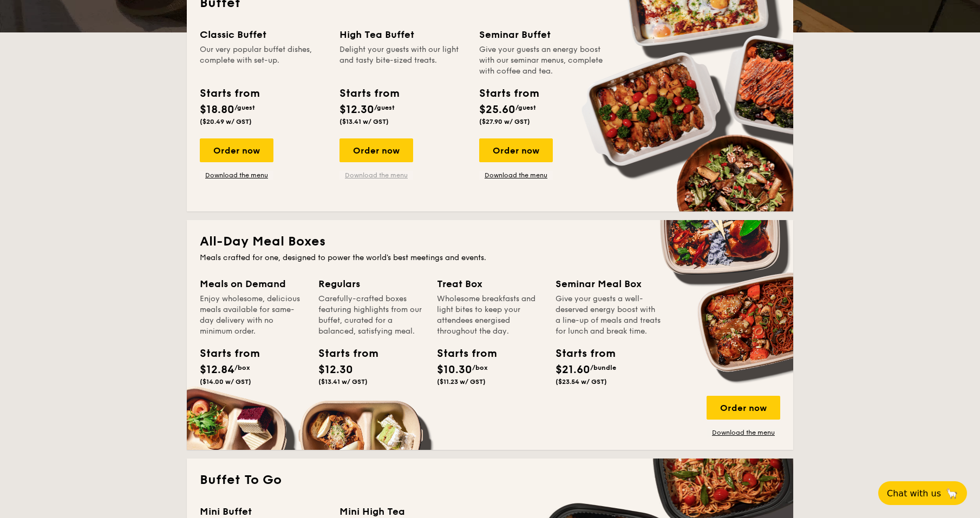 The image size is (980, 518). What do you see at coordinates (497, 110) in the screenshot?
I see `span: $25.60` at bounding box center [497, 110].